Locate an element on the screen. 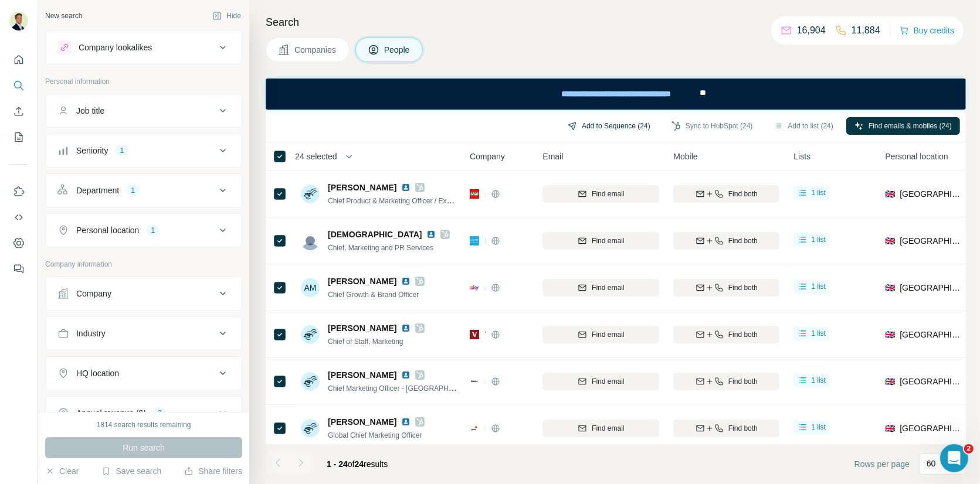 The width and height of the screenshot is (980, 484). button: Search is located at coordinates (19, 86).